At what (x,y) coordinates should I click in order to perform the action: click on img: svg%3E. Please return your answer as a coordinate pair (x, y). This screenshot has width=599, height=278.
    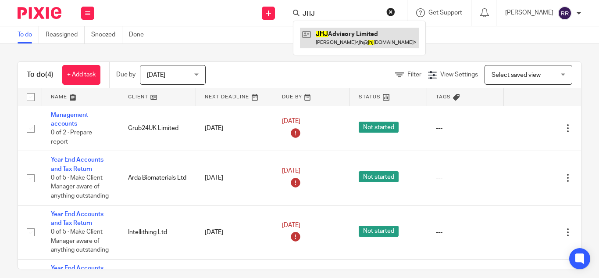
    Looking at the image, I should click on (565, 13).